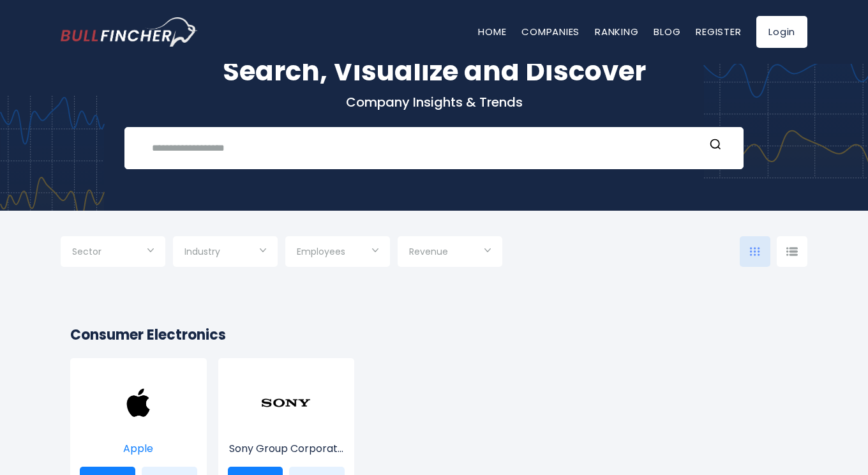 This screenshot has height=475, width=868. Describe the element at coordinates (139, 429) in the screenshot. I see `a: Apple` at that location.